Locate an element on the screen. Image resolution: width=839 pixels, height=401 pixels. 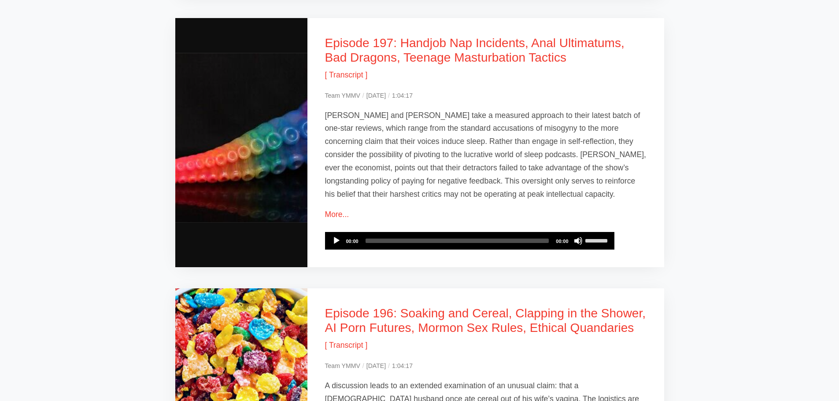
a: Episode 197: Handjob Nap Incidents, Anal Ultimatums, Bad Dragons, Teenage Masturbation Tactics is located at coordinates (475, 50).